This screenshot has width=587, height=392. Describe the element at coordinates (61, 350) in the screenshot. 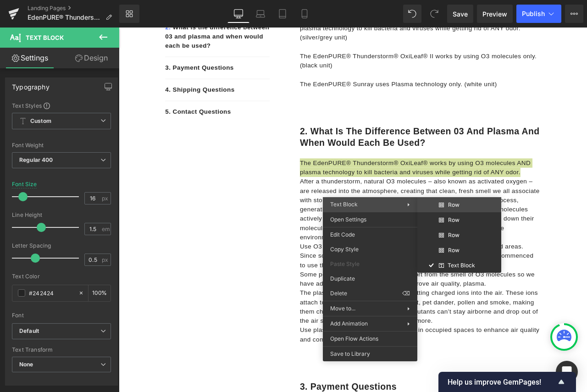

I see `div: Text Transform` at that location.